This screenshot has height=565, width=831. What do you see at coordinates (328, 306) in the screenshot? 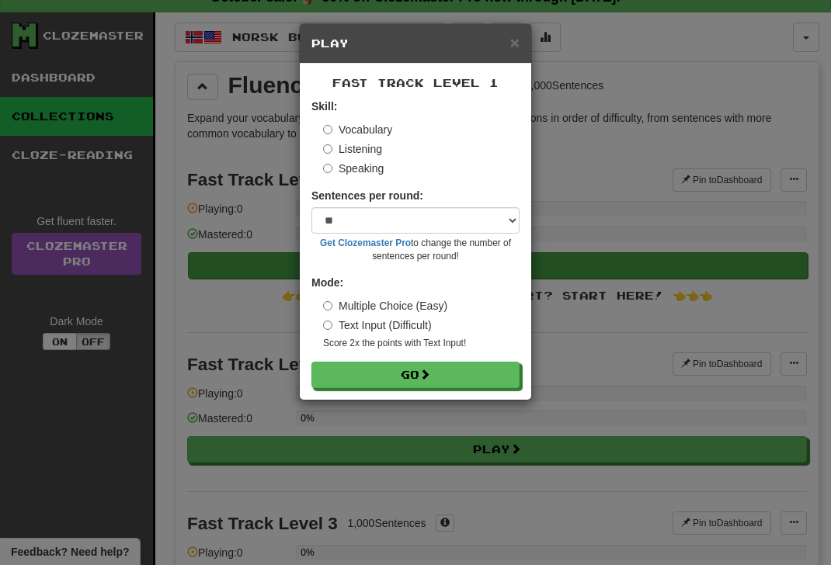
I see `input: Multiple Choice (Easy)` at bounding box center [328, 306].